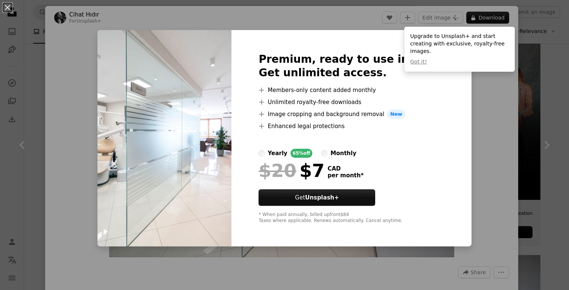 The height and width of the screenshot is (290, 569). Describe the element at coordinates (291, 171) in the screenshot. I see `div: $7` at that location.